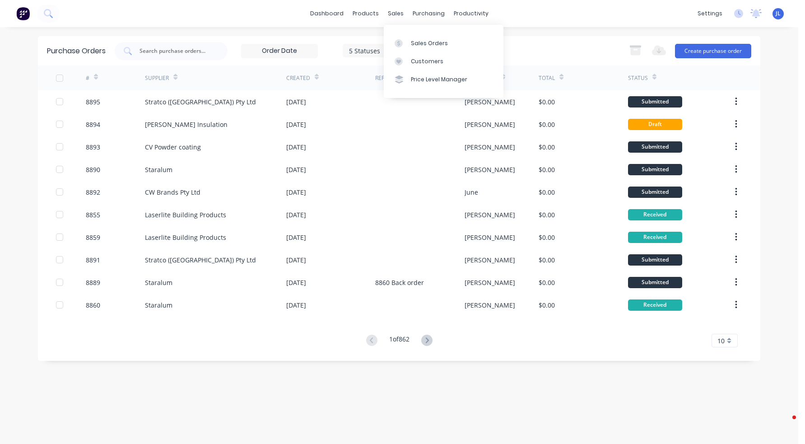  I want to click on button: Create purchase order, so click(713, 51).